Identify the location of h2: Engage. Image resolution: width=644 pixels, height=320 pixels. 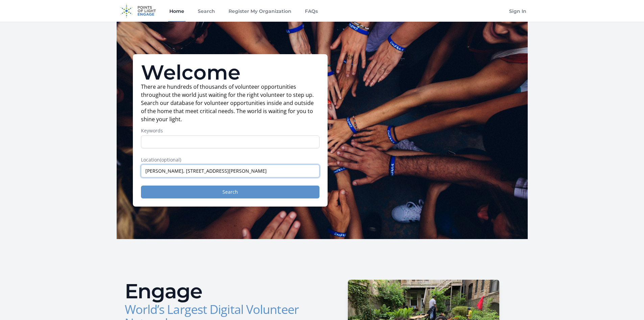
(221, 291).